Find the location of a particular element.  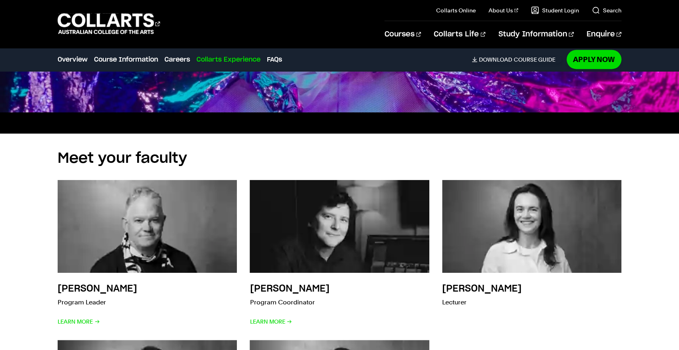

span: Download is located at coordinates (495, 60).